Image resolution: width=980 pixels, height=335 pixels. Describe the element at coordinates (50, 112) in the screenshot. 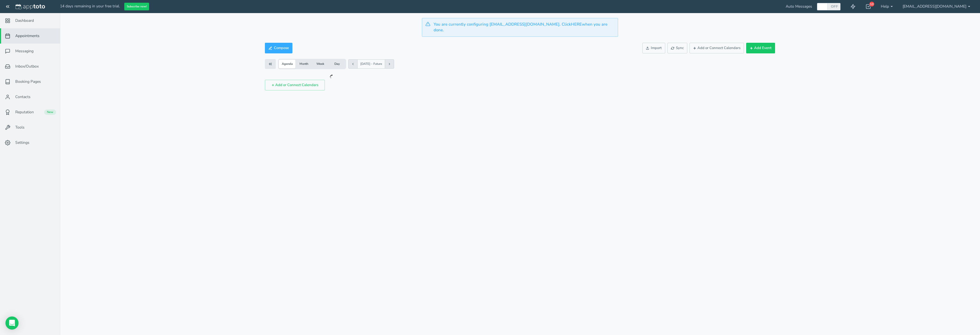

I see `div: New` at that location.